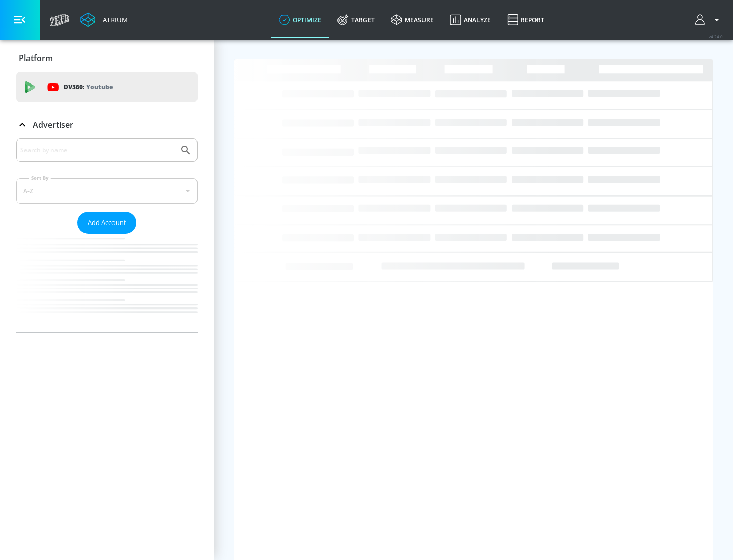 This screenshot has width=733, height=560. I want to click on div: Platform, so click(107, 58).